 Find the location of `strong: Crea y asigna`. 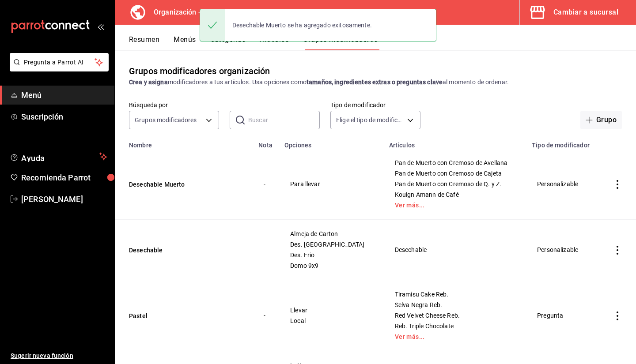

strong: Crea y asigna is located at coordinates (149, 82).